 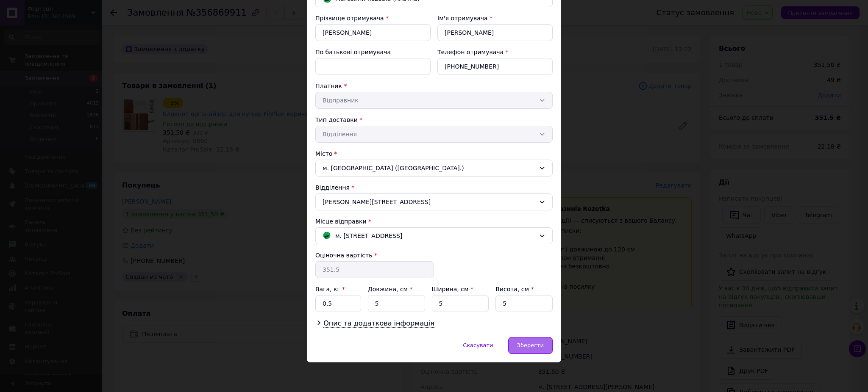 I want to click on span: Скасувати, so click(x=478, y=345).